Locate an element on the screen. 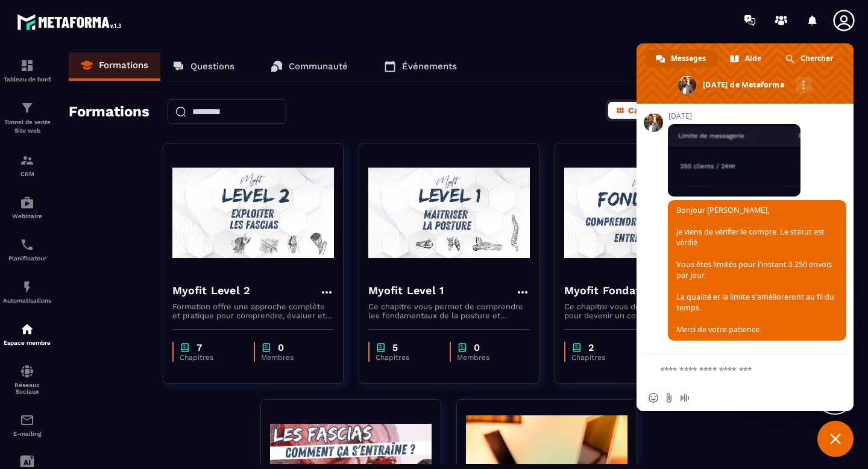 This screenshot has width=868, height=469. button: Carte is located at coordinates (633, 111).